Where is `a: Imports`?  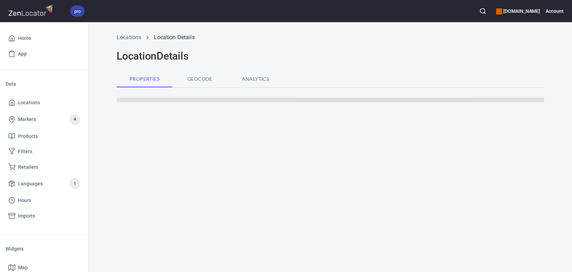
a: Imports is located at coordinates (44, 216).